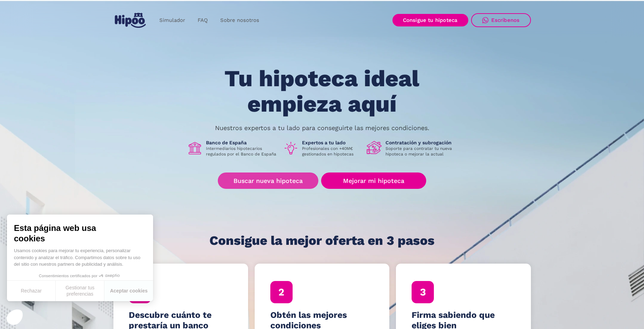 Image resolution: width=644 pixels, height=329 pixels. I want to click on p: Profesionales con +40M€ gestionados en hipotecas, so click(332, 151).